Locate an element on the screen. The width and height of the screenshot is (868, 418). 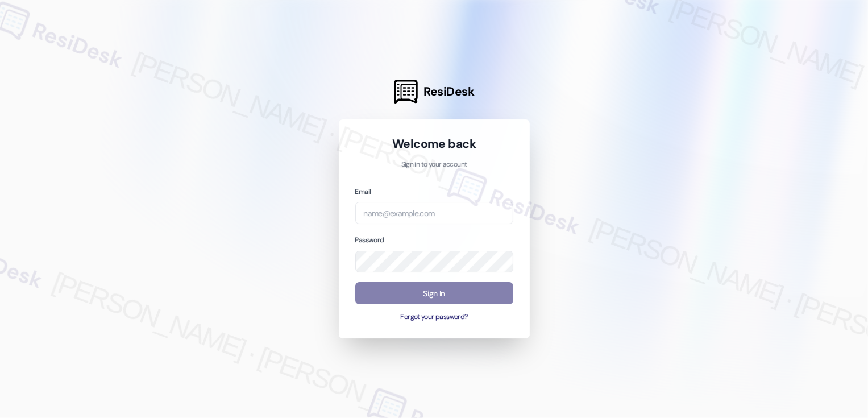
span: ResiDesk is located at coordinates (448, 91).